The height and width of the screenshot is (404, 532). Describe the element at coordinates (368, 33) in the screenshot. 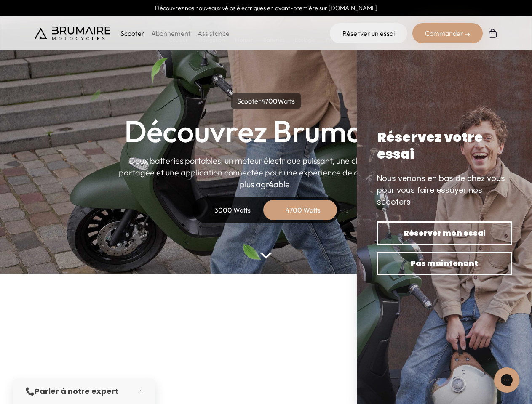

I see `a: Réserver un essai` at that location.